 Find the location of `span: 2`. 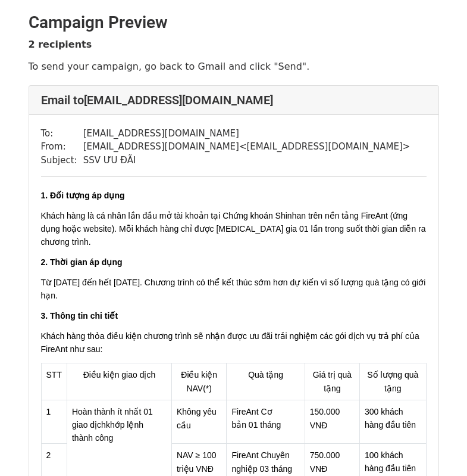

span: 2 is located at coordinates (49, 455).